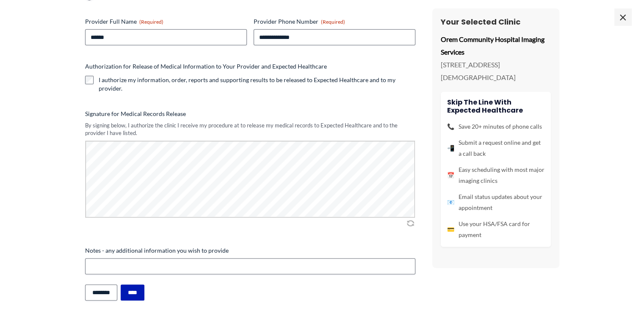 This screenshot has width=644, height=309. Describe the element at coordinates (166, 22) in the screenshot. I see `label: Provider Full Name` at that location.